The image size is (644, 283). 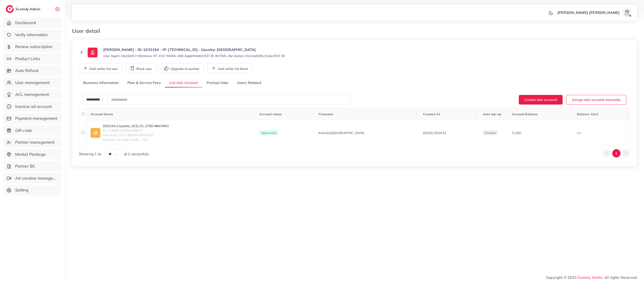 What do you see at coordinates (269, 133) in the screenshot?
I see `span: Approved` at bounding box center [269, 133].